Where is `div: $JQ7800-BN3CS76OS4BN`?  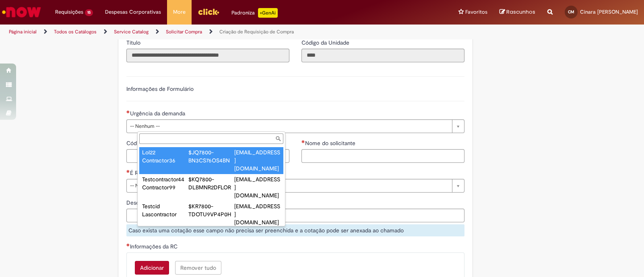 div: $JQ7800-BN3CS76OS4BN is located at coordinates (212, 156).